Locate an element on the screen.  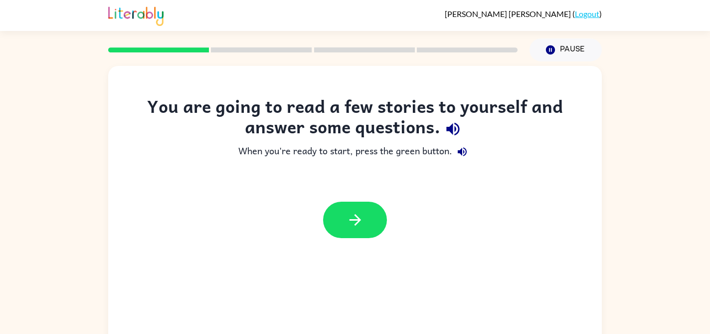
button: Pause is located at coordinates (565, 50).